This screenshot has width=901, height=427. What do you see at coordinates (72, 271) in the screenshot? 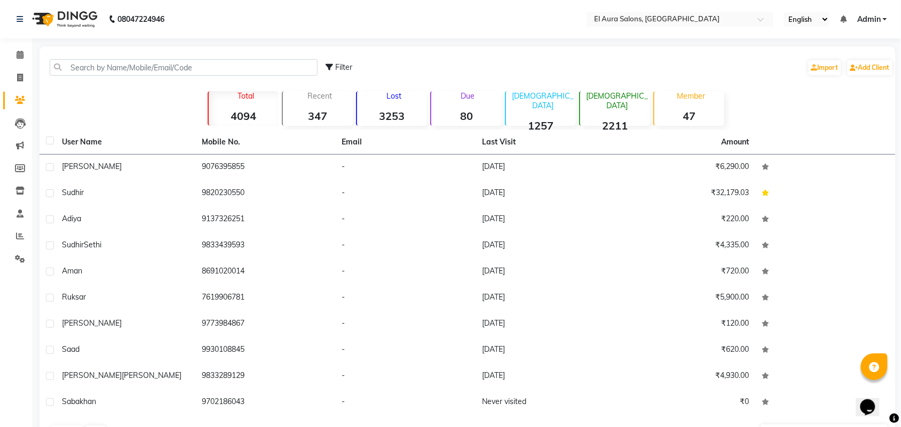
I see `span: Aman` at bounding box center [72, 271].